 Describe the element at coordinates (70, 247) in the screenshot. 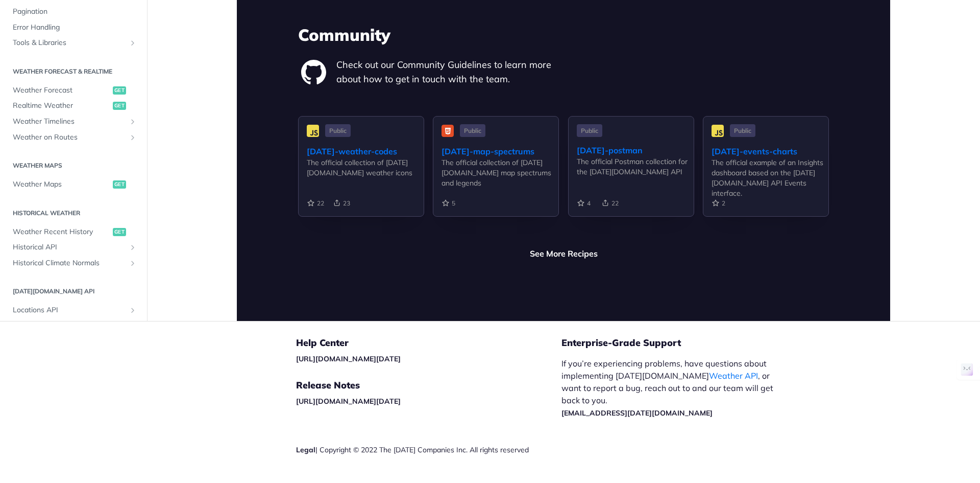

I see `span: Historical API` at that location.